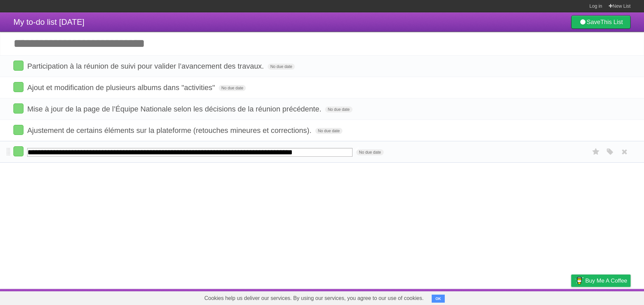 The width and height of the screenshot is (644, 305). What do you see at coordinates (610, 297) in the screenshot?
I see `a: Suggest a feature` at bounding box center [610, 297].